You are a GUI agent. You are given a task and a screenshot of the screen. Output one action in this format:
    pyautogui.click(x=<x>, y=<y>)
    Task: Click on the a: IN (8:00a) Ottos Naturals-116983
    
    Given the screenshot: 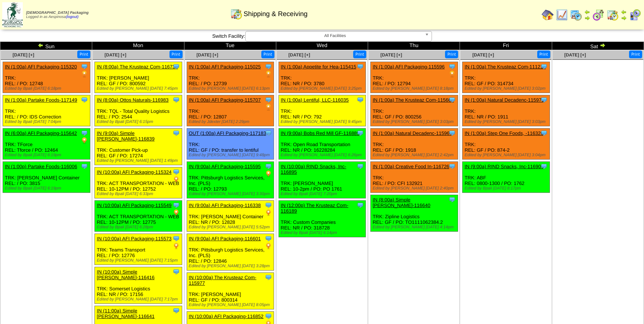 What is the action you would take?
    pyautogui.click(x=133, y=100)
    